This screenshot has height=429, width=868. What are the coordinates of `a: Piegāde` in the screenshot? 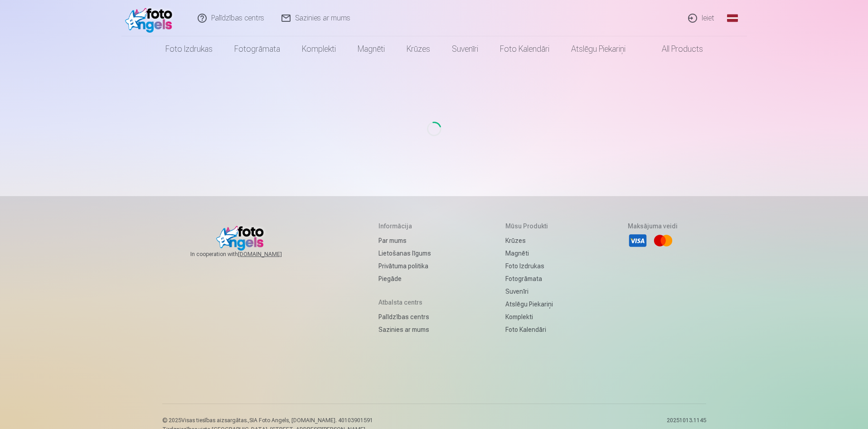 It's located at (405, 279).